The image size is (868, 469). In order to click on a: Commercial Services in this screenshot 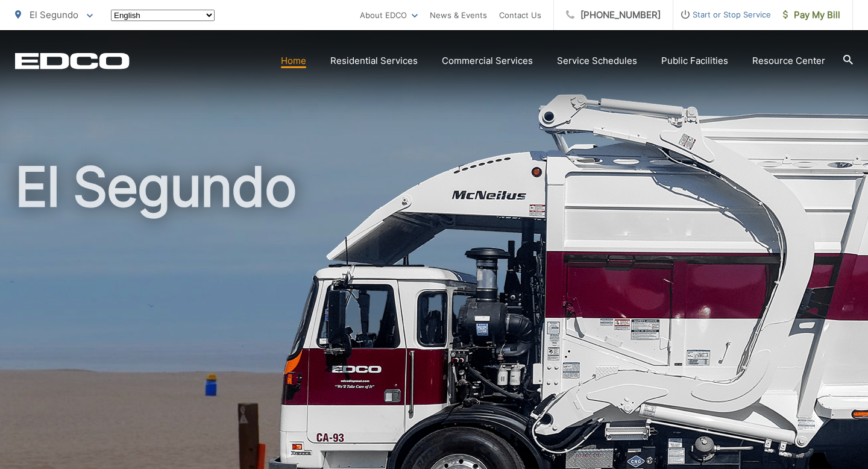, I will do `click(487, 61)`.